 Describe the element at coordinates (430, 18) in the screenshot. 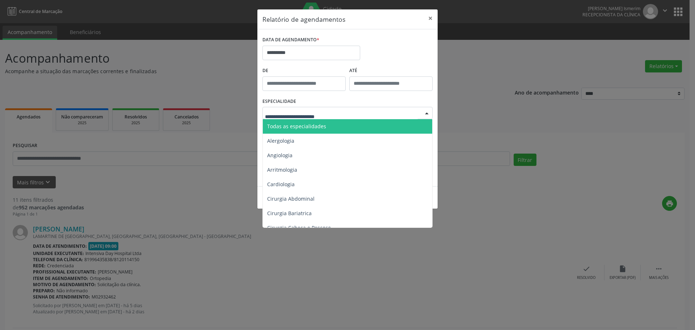

I see `button: Close` at that location.